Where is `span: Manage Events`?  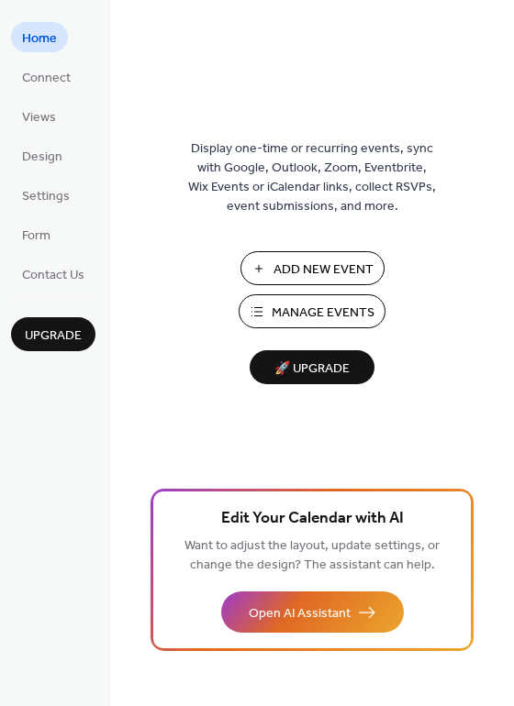 span: Manage Events is located at coordinates (323, 313).